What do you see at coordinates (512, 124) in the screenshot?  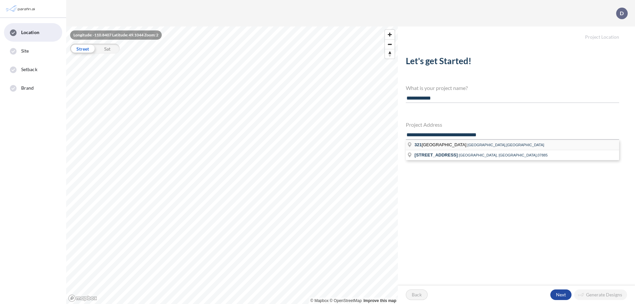 I see `h4: Project Address` at bounding box center [512, 124].